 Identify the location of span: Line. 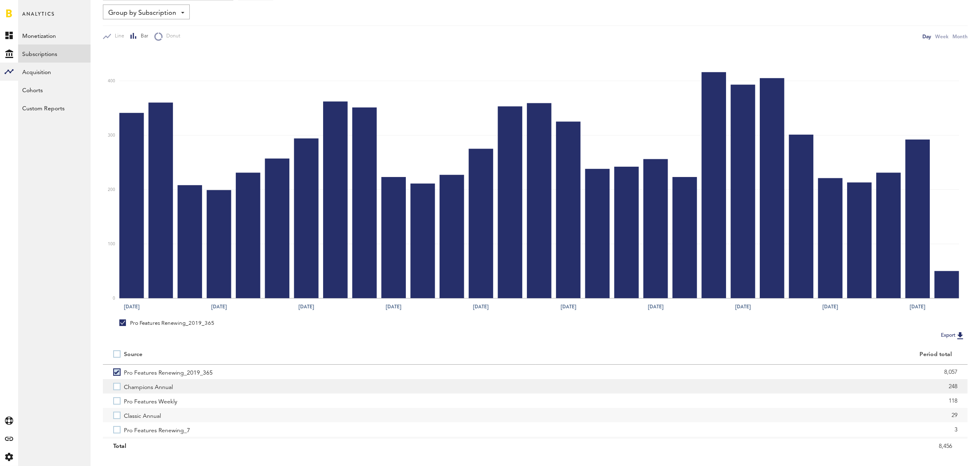
(118, 36).